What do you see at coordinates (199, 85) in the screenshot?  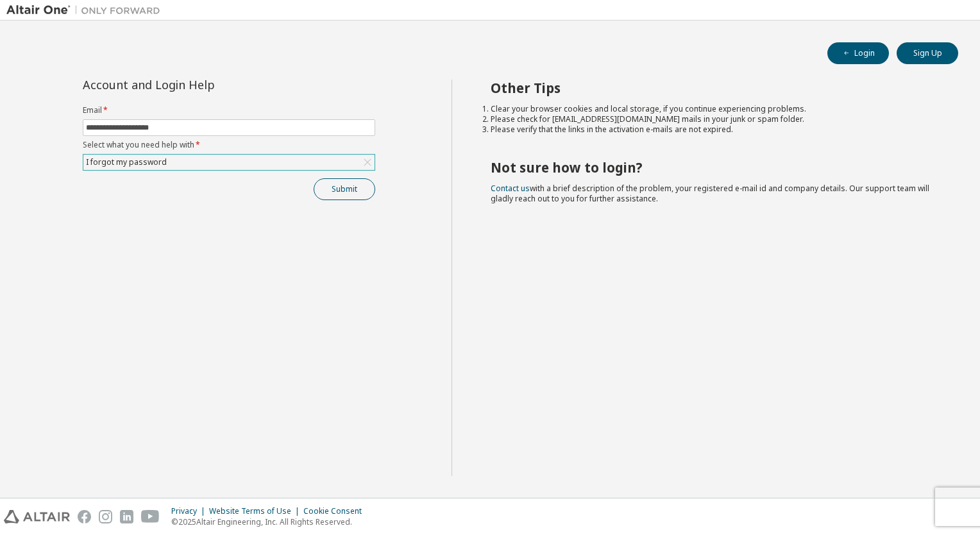 I see `div: Account and Login Help` at bounding box center [199, 85].